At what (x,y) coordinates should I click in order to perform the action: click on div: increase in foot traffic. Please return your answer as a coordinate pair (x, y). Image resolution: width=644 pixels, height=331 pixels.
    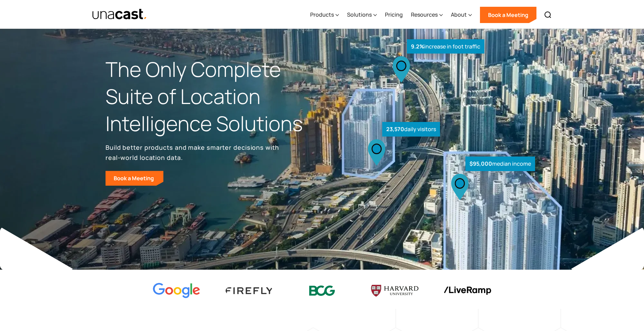
    Looking at the image, I should click on (445, 47).